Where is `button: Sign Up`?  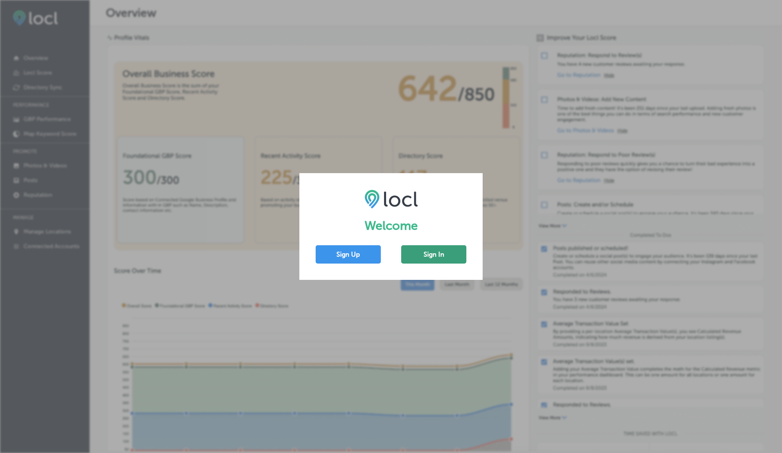
button: Sign Up is located at coordinates (348, 254).